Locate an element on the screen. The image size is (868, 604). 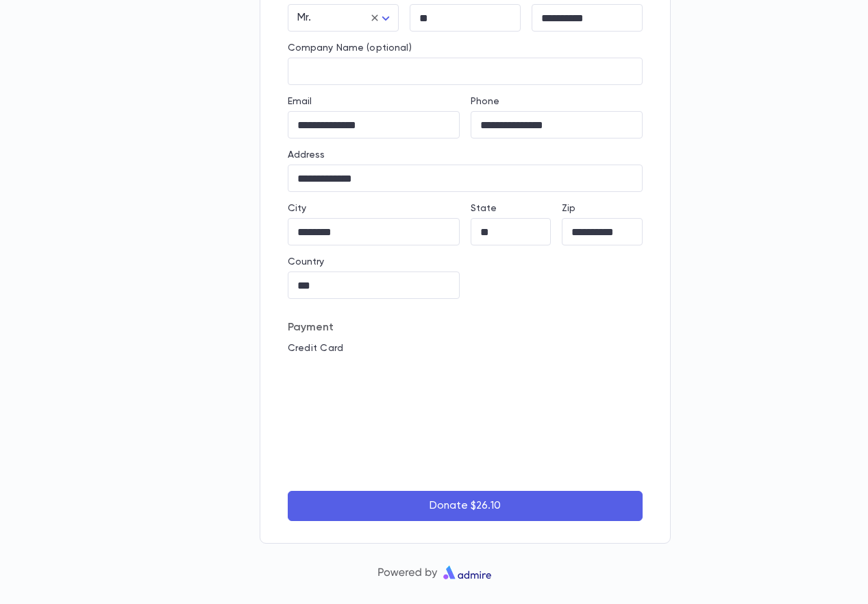
label: State is located at coordinates (484, 208).